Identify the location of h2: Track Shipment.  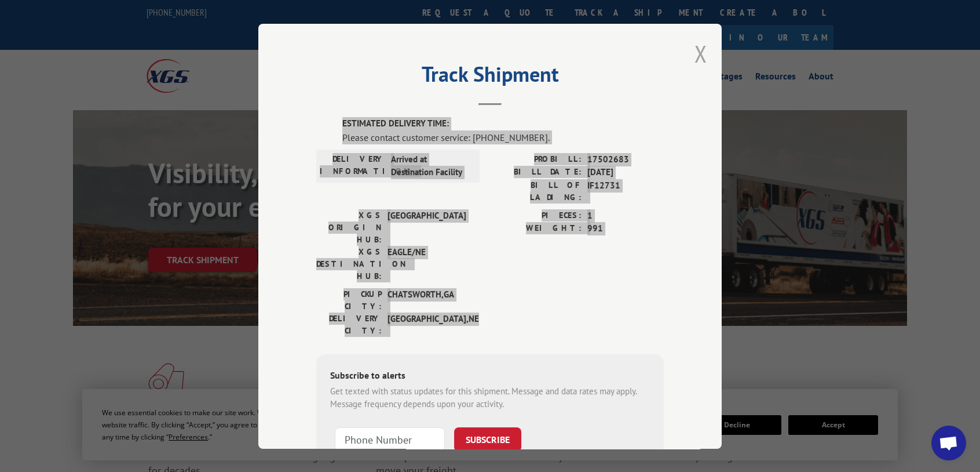
(490, 77).